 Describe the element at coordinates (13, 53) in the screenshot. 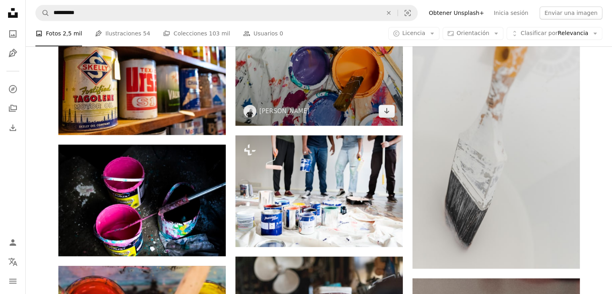

I see `a: Ilustraciones` at that location.